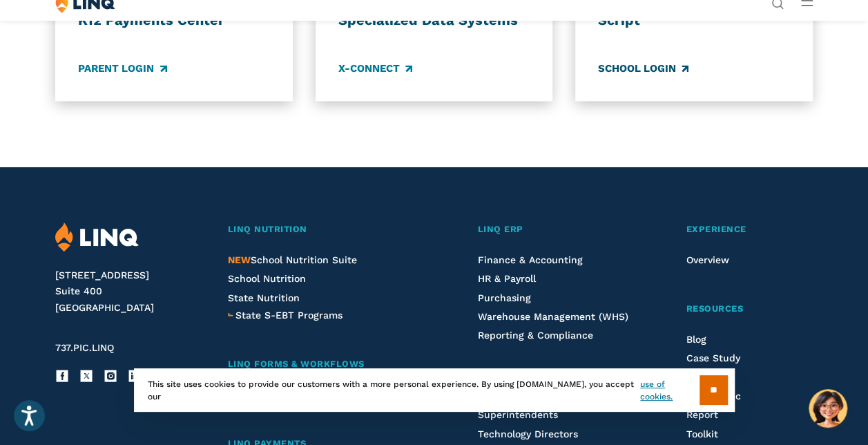 This screenshot has height=445, width=868. Describe the element at coordinates (122, 68) in the screenshot. I see `a: Parent Login` at that location.